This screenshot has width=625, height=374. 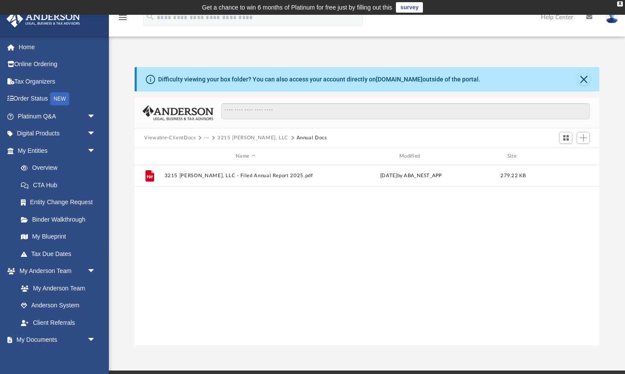 I want to click on button: Switch to Grid View, so click(x=565, y=138).